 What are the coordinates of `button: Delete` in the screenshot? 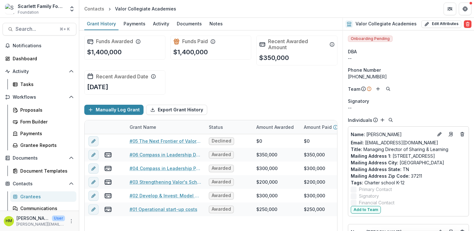 It's located at (468, 24).